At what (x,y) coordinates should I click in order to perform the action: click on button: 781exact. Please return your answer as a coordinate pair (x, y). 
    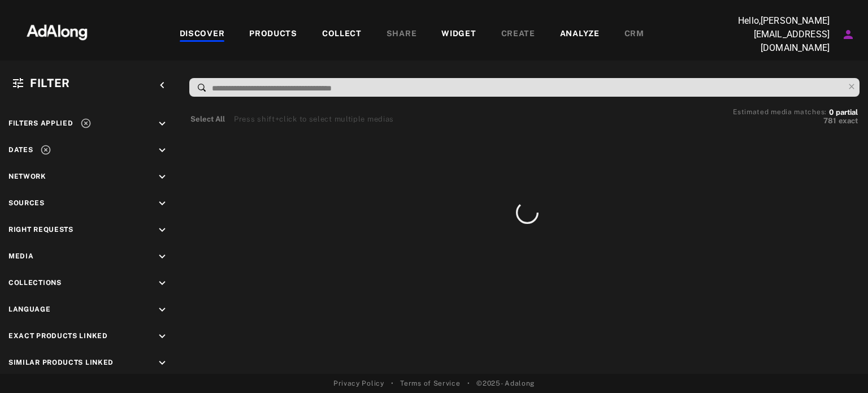
    Looking at the image, I should click on (795, 121).